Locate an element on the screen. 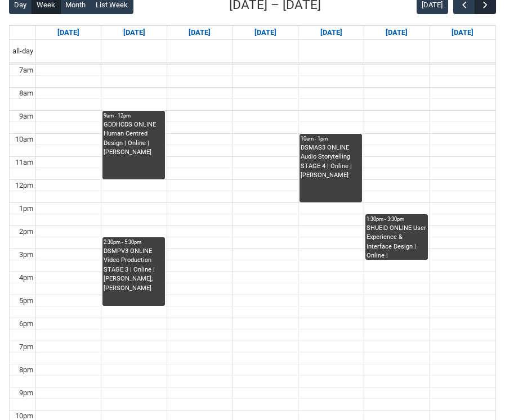 This screenshot has height=420, width=505. div: 7am is located at coordinates (26, 70).